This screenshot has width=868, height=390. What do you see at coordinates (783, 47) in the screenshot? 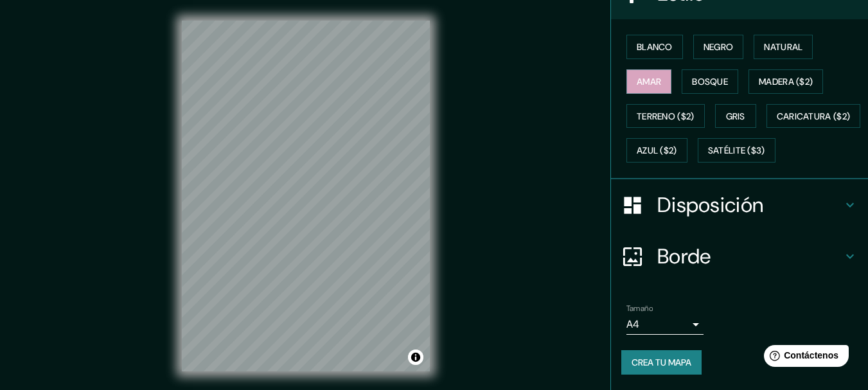
I see `button: Natural` at bounding box center [783, 47].